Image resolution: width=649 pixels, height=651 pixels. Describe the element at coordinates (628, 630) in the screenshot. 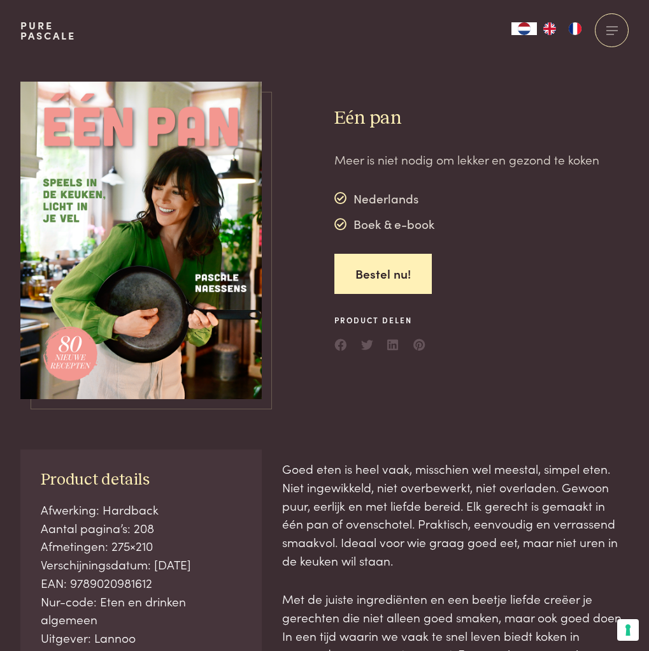

I see `button: Uw voorkeuren voor toestemming voor trackingtechnologieën` at that location.